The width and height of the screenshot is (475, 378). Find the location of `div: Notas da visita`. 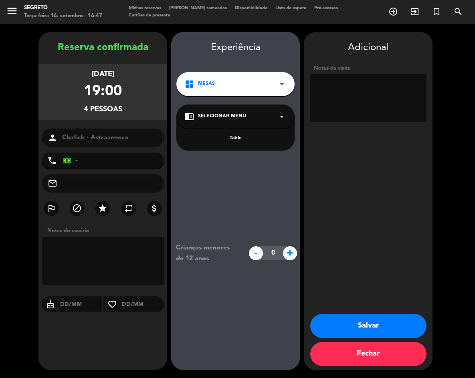

div: Notas da visita is located at coordinates (368, 68).